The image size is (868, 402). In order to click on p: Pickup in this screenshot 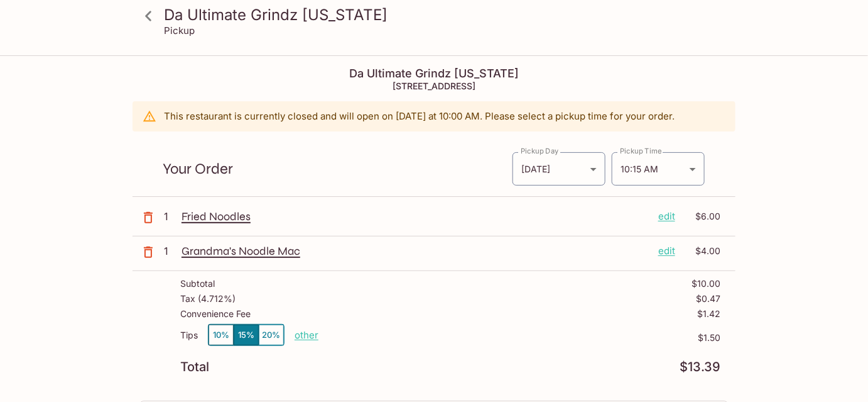, I will do `click(179, 30)`.